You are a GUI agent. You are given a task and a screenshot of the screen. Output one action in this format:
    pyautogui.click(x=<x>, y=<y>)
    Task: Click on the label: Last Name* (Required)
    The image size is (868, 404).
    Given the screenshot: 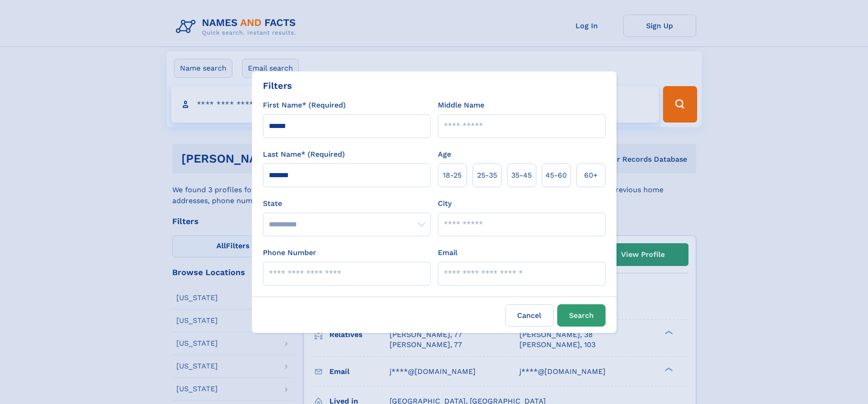 What is the action you would take?
    pyautogui.click(x=304, y=154)
    